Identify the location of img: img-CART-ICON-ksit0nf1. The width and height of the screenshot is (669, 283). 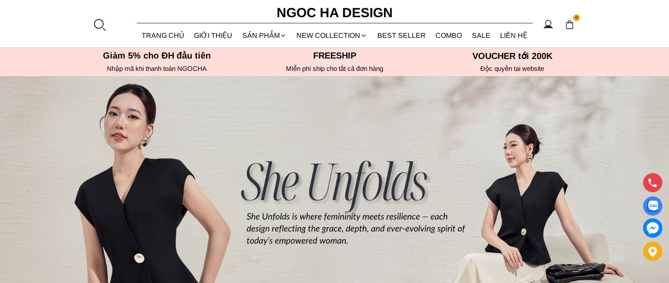
(570, 25).